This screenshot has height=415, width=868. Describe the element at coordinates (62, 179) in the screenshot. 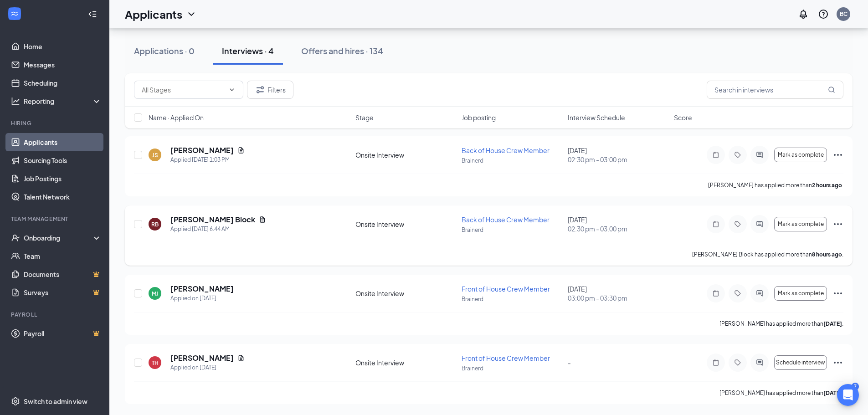

I see `a: Job Postings` at that location.